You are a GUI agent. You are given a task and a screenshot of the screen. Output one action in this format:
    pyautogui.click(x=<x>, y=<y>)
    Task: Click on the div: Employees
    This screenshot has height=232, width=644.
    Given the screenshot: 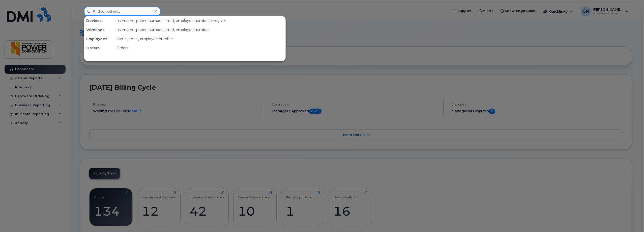 What is the action you would take?
    pyautogui.click(x=99, y=39)
    